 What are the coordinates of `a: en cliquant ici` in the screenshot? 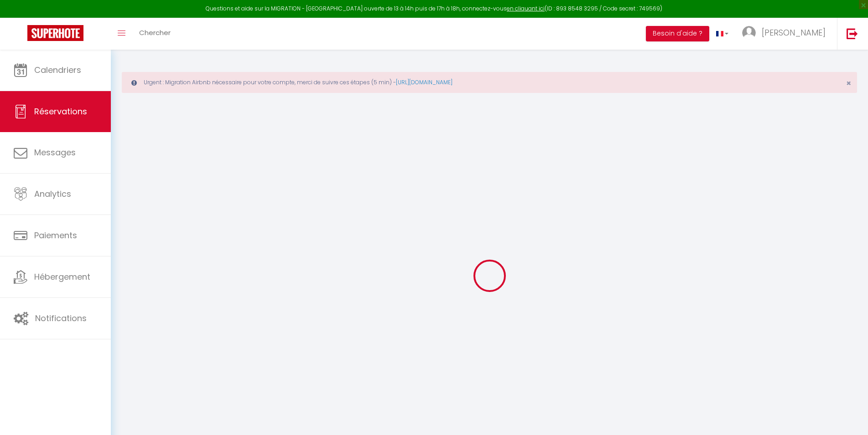 It's located at (525, 8).